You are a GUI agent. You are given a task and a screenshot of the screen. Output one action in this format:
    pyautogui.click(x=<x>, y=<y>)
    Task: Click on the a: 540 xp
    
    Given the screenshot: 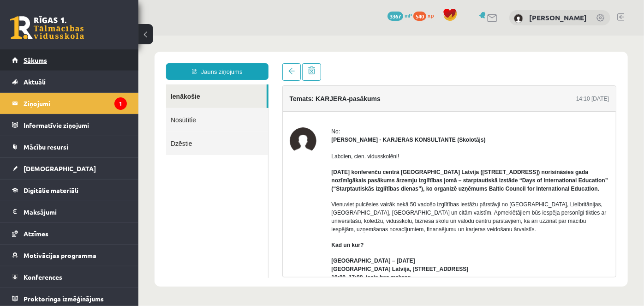 What is the action you would take?
    pyautogui.click(x=426, y=15)
    